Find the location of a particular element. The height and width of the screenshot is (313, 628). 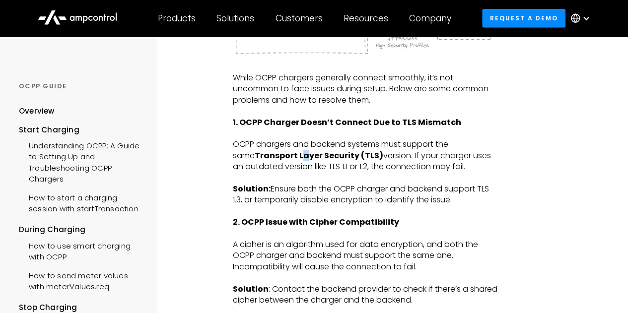

p: OCPP chargers and backend systems must support the same version. If your charger uses an outdated... is located at coordinates (366, 155).